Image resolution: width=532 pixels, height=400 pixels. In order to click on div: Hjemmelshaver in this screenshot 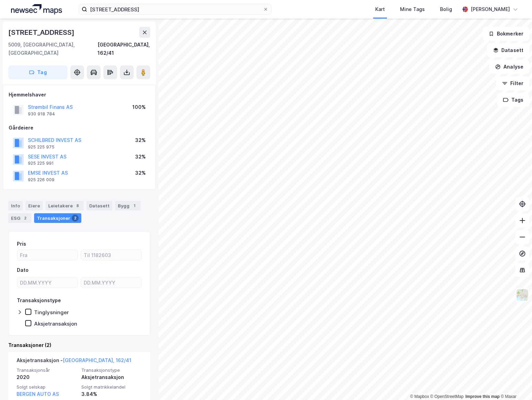, I will do `click(79, 95)`.